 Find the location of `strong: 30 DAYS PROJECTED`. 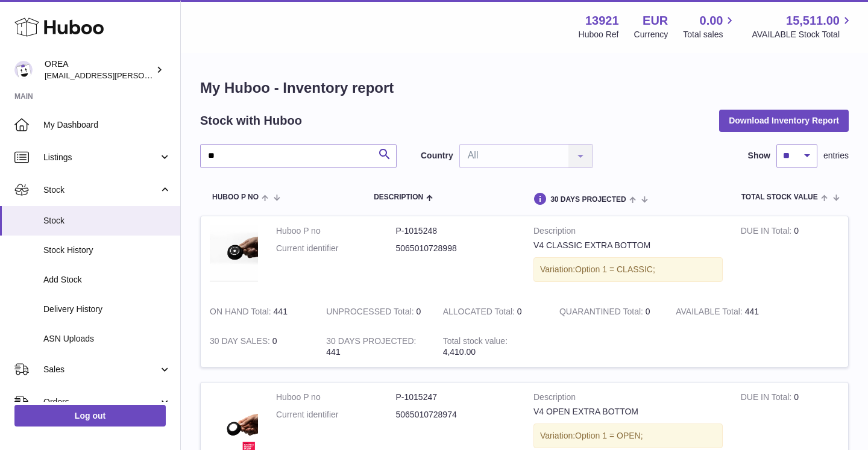

strong: 30 DAYS PROJECTED is located at coordinates (371, 342).